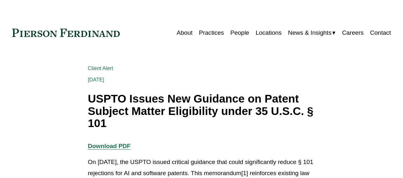  Describe the element at coordinates (100, 68) in the screenshot. I see `a: Client Alert` at that location.